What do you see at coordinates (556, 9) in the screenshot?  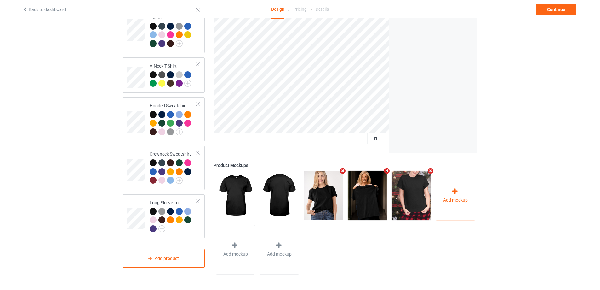 I see `div: Continue` at bounding box center [556, 9].